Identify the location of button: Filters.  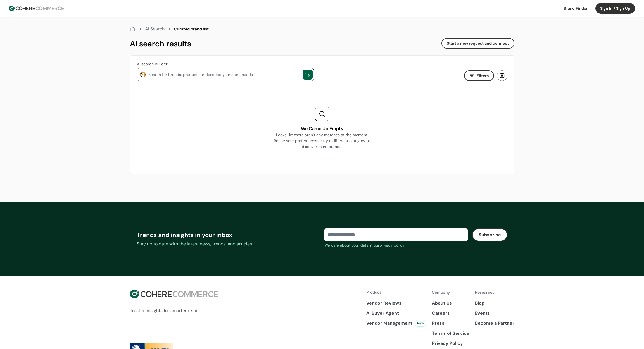
(479, 75).